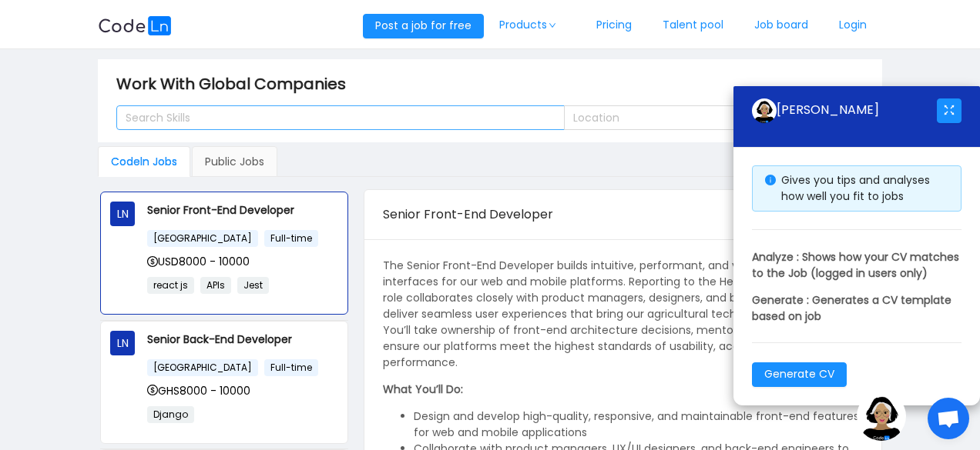 The height and width of the screenshot is (450, 980). What do you see at coordinates (144, 161) in the screenshot?
I see `div: Codeln Jobs` at bounding box center [144, 161].